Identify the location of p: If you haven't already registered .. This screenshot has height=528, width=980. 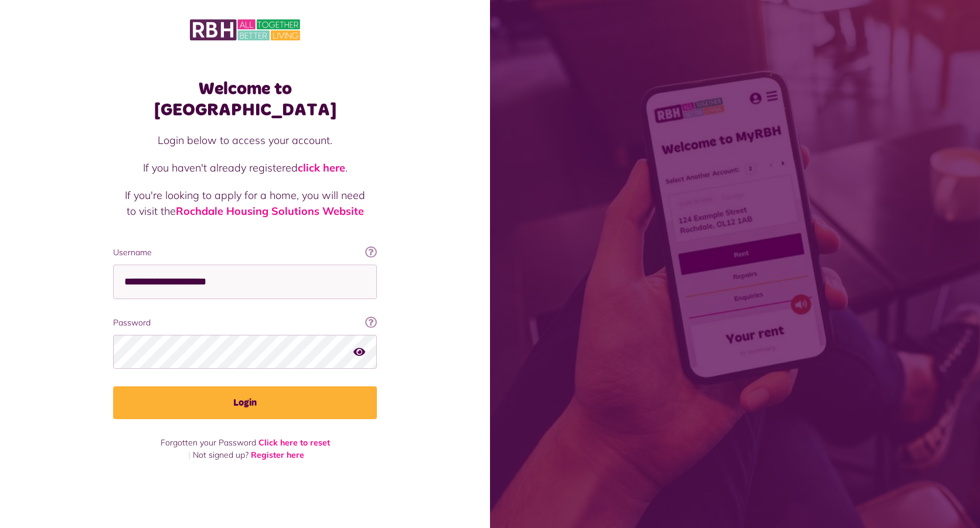
(245, 168).